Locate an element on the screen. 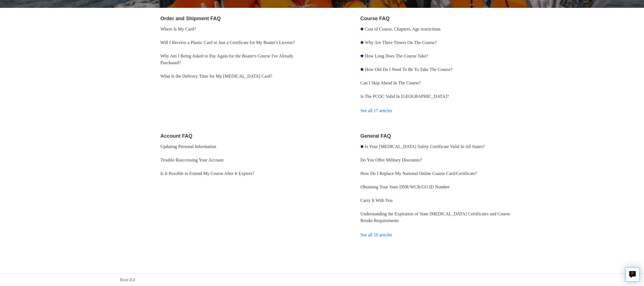  a: See all 10 articles is located at coordinates (442, 235).